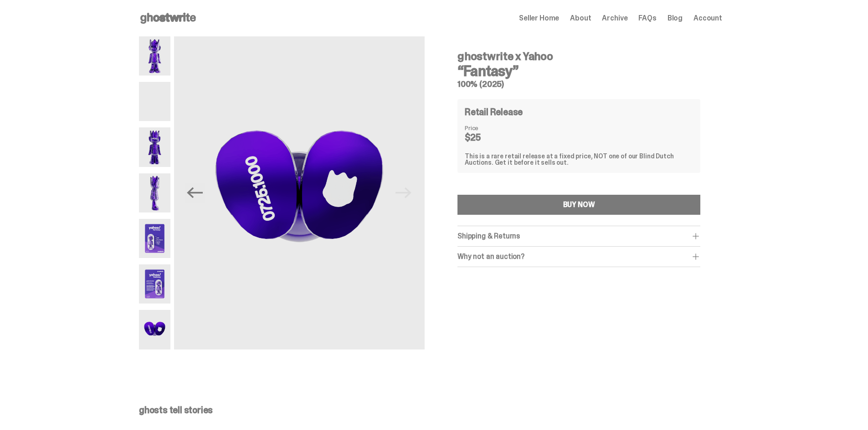 The image size is (868, 430). I want to click on dt: Price, so click(487, 128).